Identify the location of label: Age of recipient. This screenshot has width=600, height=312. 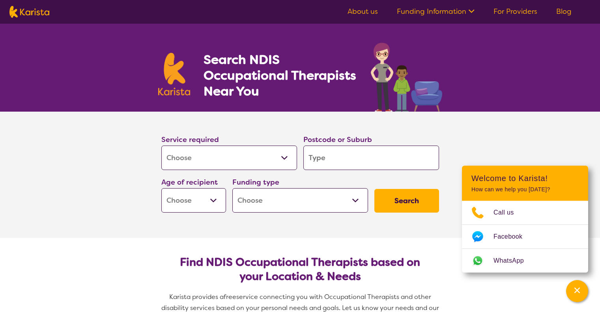
(189, 182).